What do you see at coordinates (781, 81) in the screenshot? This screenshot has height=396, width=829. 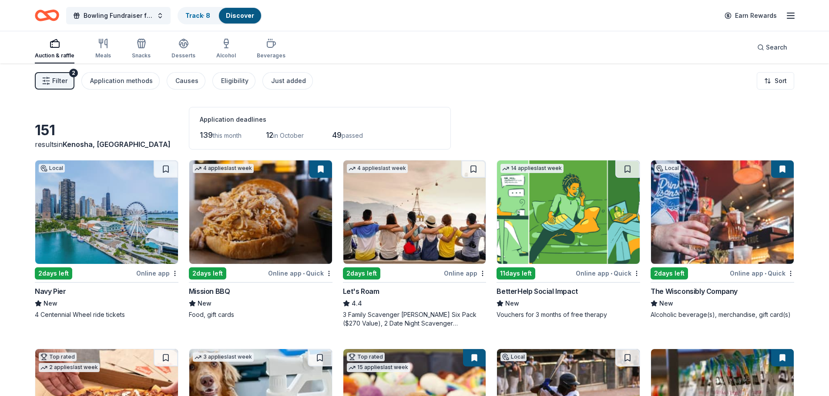 I see `span: Sort` at bounding box center [781, 81].